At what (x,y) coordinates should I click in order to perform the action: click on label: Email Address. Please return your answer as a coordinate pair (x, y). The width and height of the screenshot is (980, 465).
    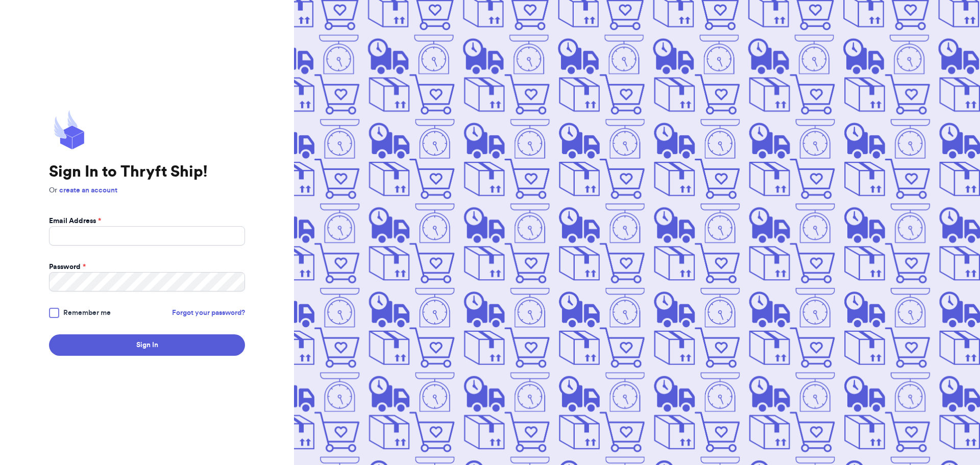
    Looking at the image, I should click on (75, 221).